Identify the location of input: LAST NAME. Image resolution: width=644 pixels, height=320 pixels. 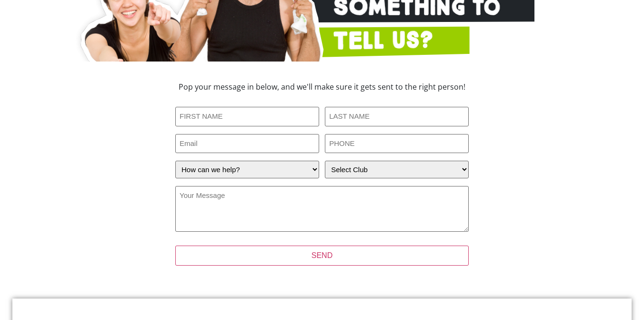
(396, 116).